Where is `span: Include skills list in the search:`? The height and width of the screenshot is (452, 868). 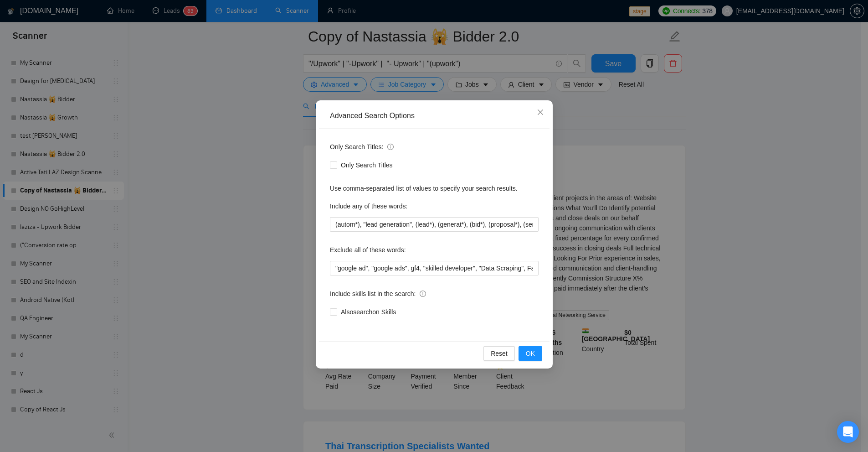 span: Include skills list in the search: is located at coordinates (378, 293).